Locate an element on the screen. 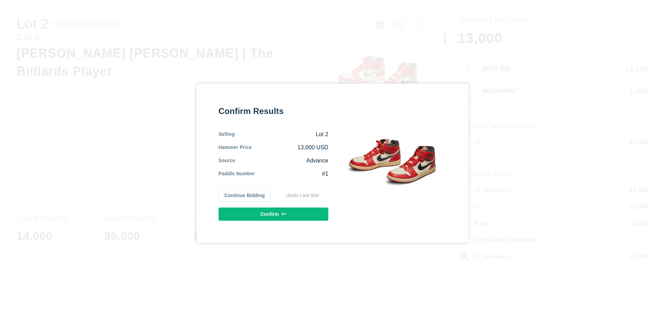  div: Lot 2 is located at coordinates (281, 134).